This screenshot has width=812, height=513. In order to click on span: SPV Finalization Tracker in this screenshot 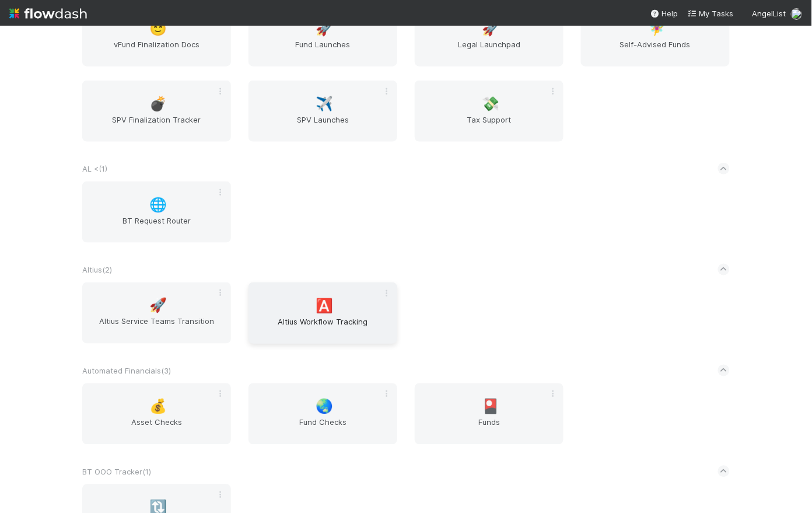, I will do `click(157, 126)`.